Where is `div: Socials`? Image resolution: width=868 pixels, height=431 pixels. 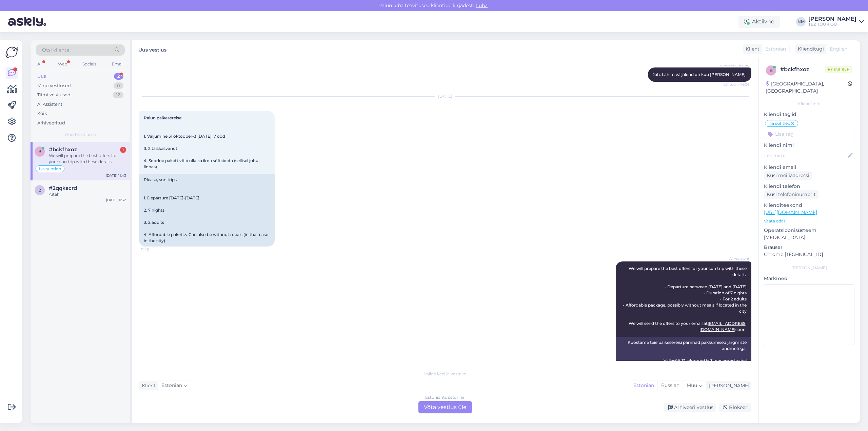 div: Socials is located at coordinates (89, 64).